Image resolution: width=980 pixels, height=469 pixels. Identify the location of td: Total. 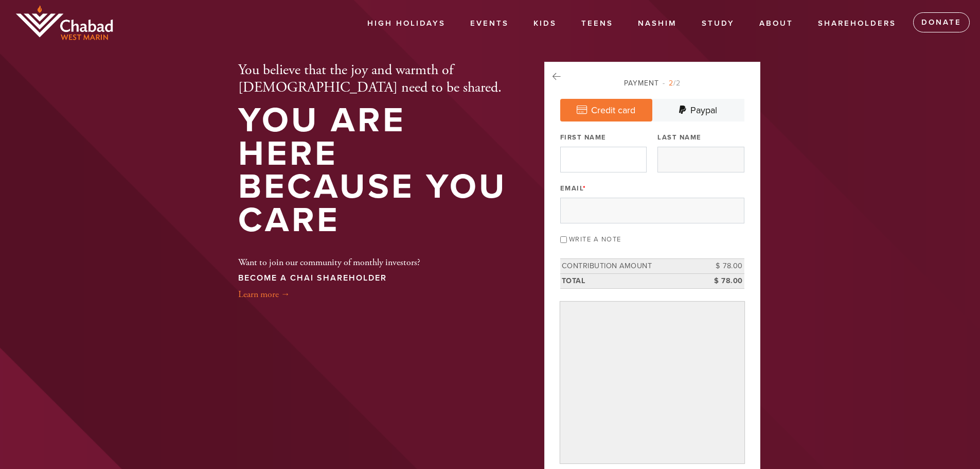
(629, 280).